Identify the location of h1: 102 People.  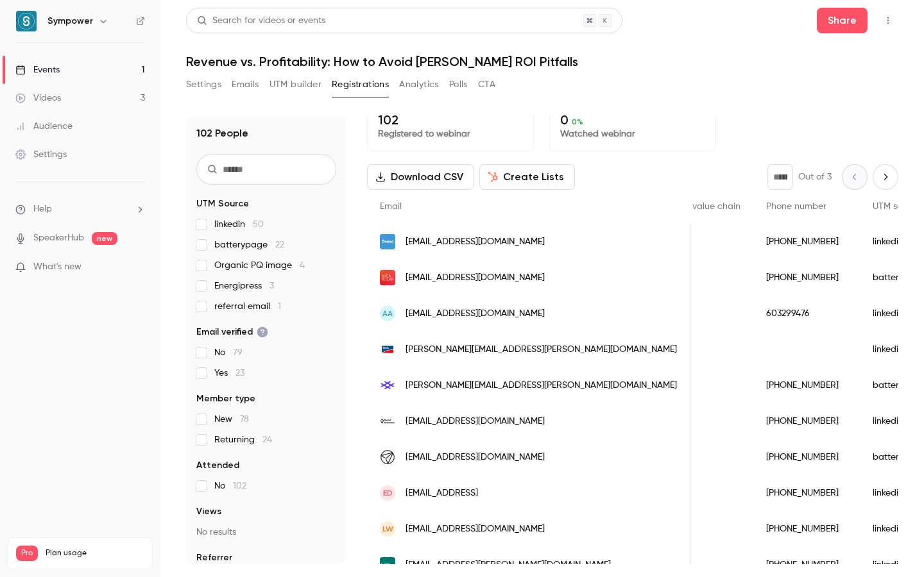
(222, 134).